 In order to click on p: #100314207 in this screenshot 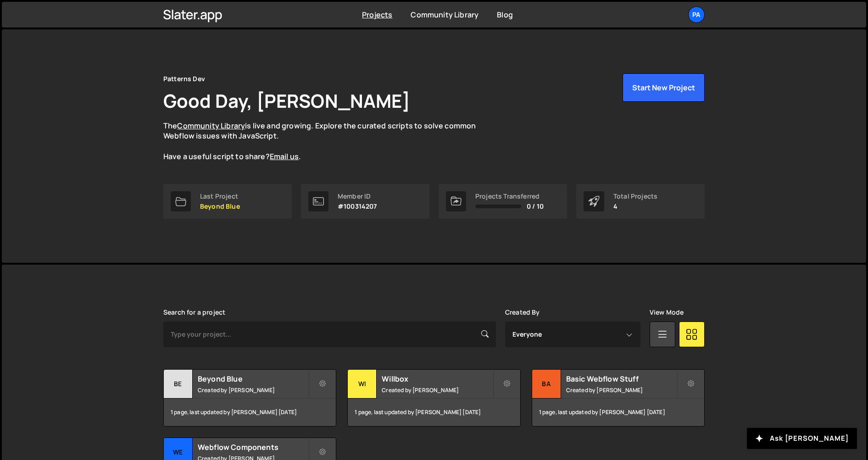, I will do `click(357, 206)`.